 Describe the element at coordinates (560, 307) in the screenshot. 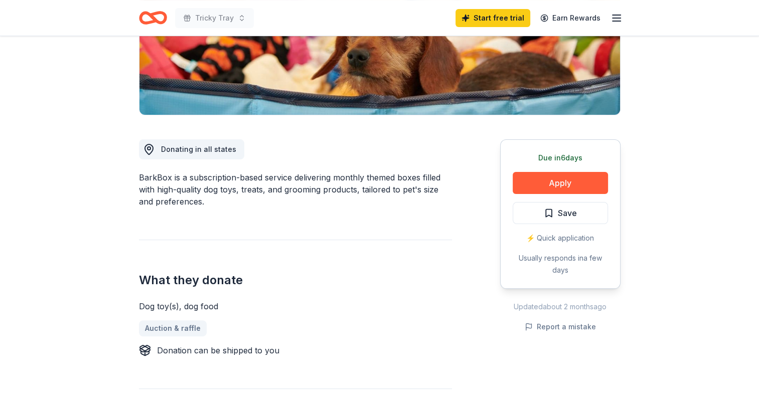

I see `div: Updated about 2 months ago` at that location.